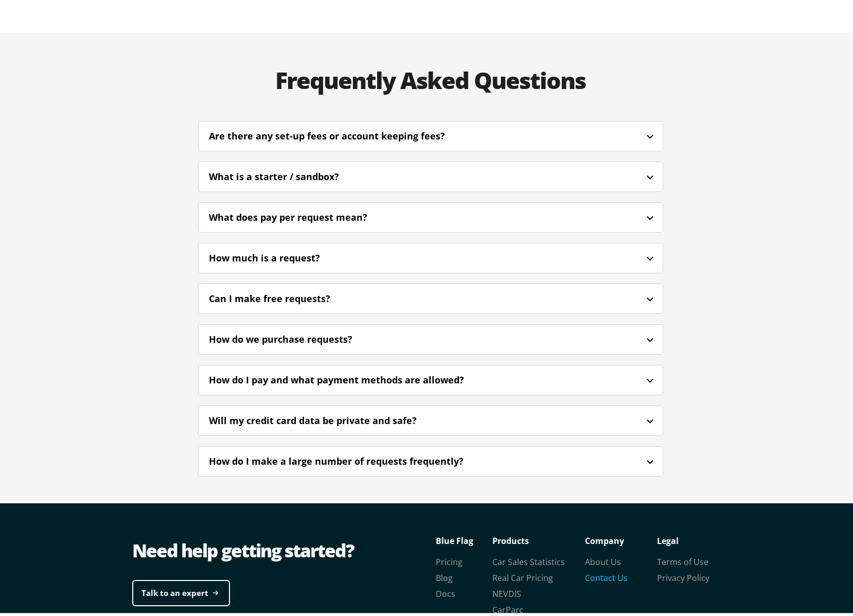 Image resolution: width=853 pixels, height=616 pixels. What do you see at coordinates (683, 575) in the screenshot?
I see `a: Privacy Policy` at bounding box center [683, 575].